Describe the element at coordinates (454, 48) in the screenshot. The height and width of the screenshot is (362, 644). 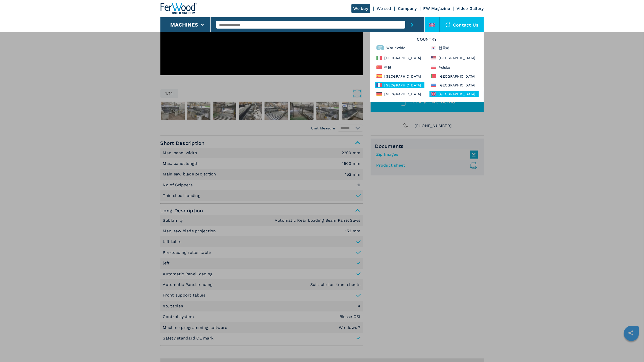
I see `div: 한국어` at that location.